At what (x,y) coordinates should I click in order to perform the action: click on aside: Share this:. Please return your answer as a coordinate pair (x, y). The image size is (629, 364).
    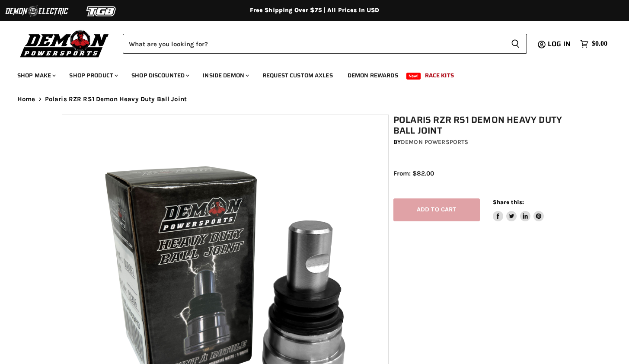
    Looking at the image, I should click on (519, 210).